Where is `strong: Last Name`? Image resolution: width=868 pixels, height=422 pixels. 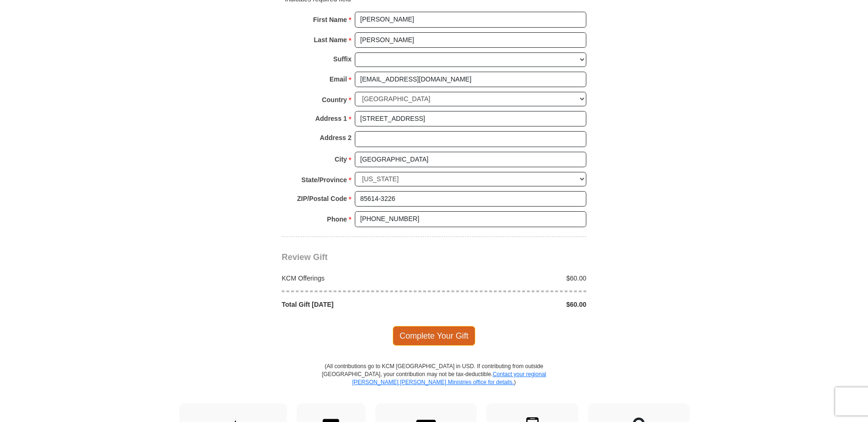
strong: Last Name is located at coordinates (330, 40).